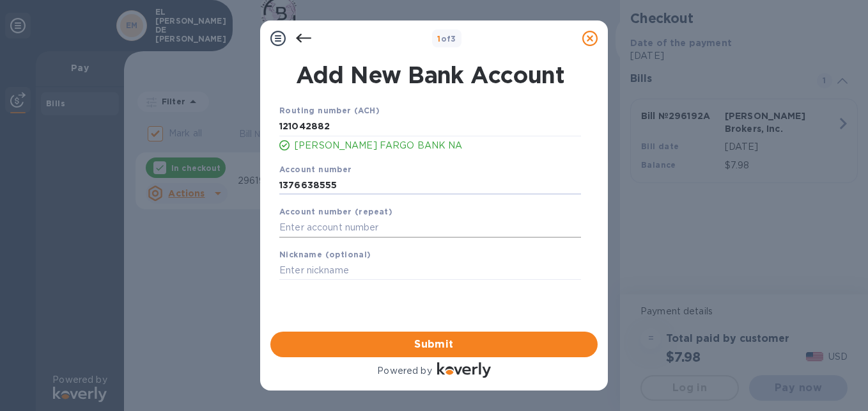 Image resolution: width=868 pixels, height=411 pixels. What do you see at coordinates (404, 371) in the screenshot?
I see `p: Powered by` at bounding box center [404, 371].